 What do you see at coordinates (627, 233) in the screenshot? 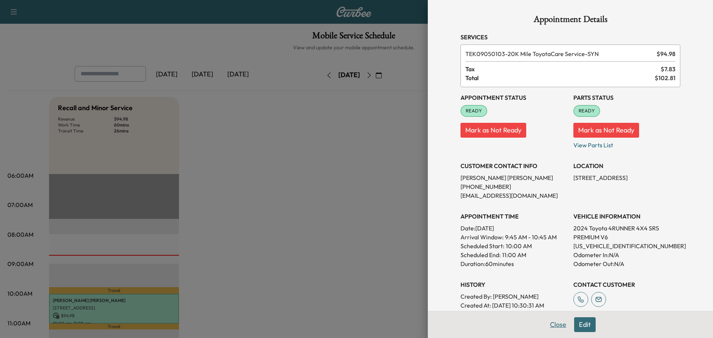
I see `p: 2024 Toyota 4RUNNER 4X4 SR5 PREMIUM V6` at bounding box center [627, 233].